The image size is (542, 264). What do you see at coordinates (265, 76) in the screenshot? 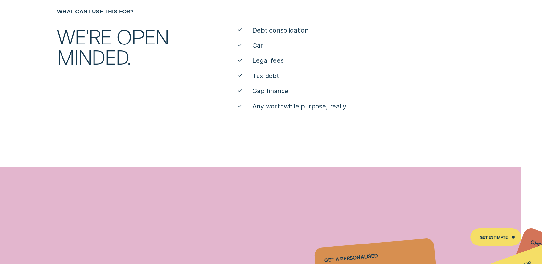
I see `span: Tax debt` at bounding box center [265, 76].